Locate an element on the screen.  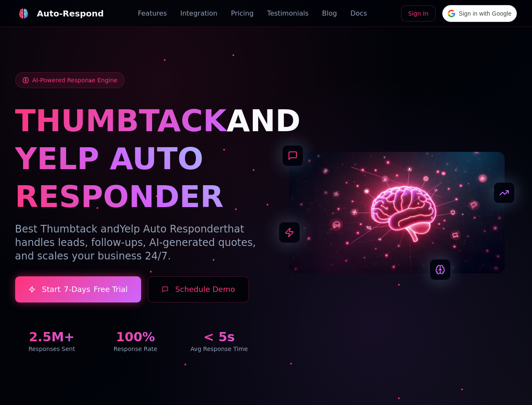
span: AI-Powered Response Engine is located at coordinates (75, 80).